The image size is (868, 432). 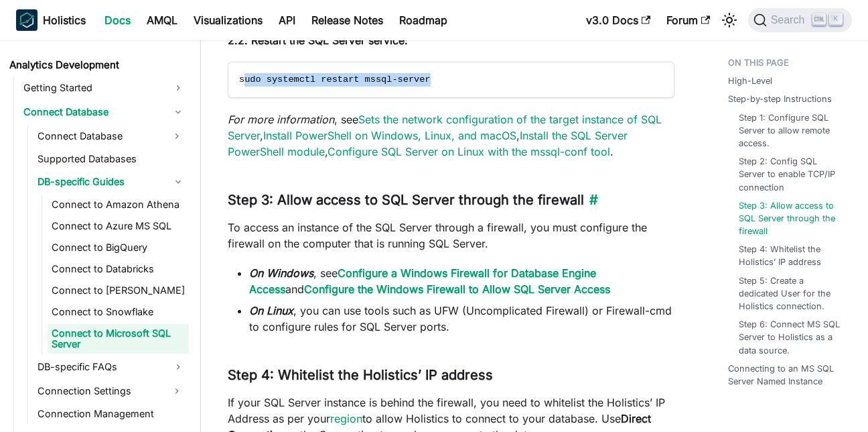 I want to click on a: HolisticsHolistics, so click(x=51, y=20).